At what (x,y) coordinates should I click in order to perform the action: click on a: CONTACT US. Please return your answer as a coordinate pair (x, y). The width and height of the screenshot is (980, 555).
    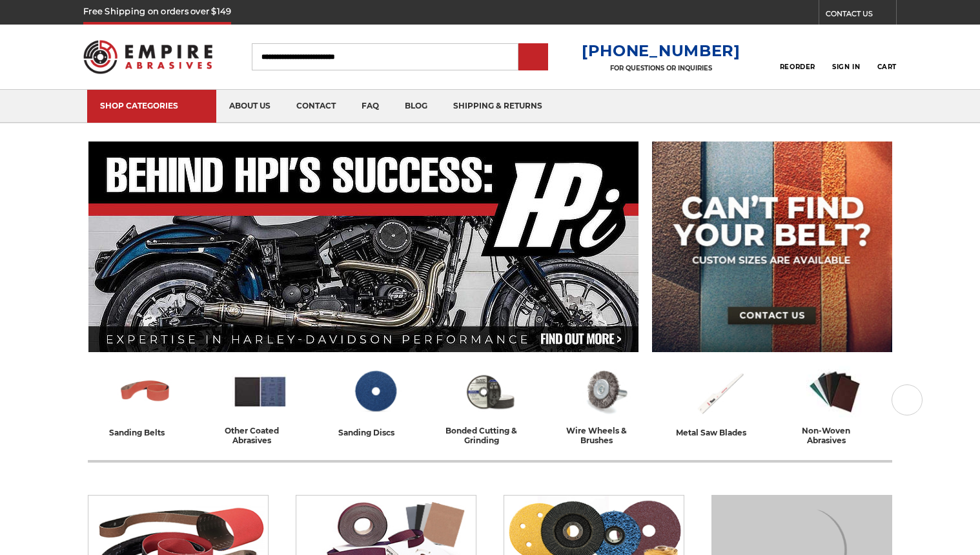
    Looking at the image, I should click on (861, 15).